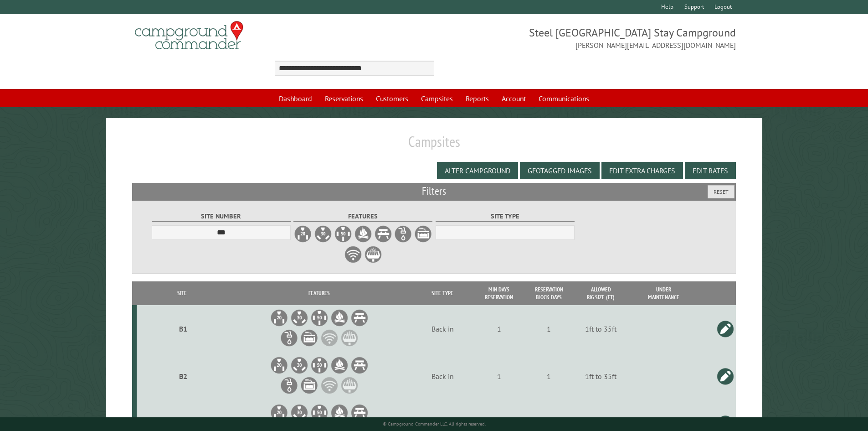 The height and width of the screenshot is (431, 868). I want to click on h1: Campsites, so click(434, 145).